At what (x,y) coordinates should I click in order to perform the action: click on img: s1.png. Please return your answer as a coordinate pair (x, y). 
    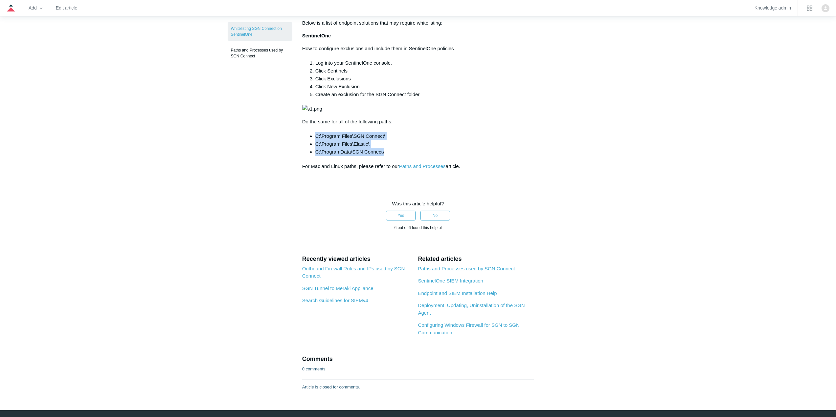
    Looking at the image, I should click on (312, 109).